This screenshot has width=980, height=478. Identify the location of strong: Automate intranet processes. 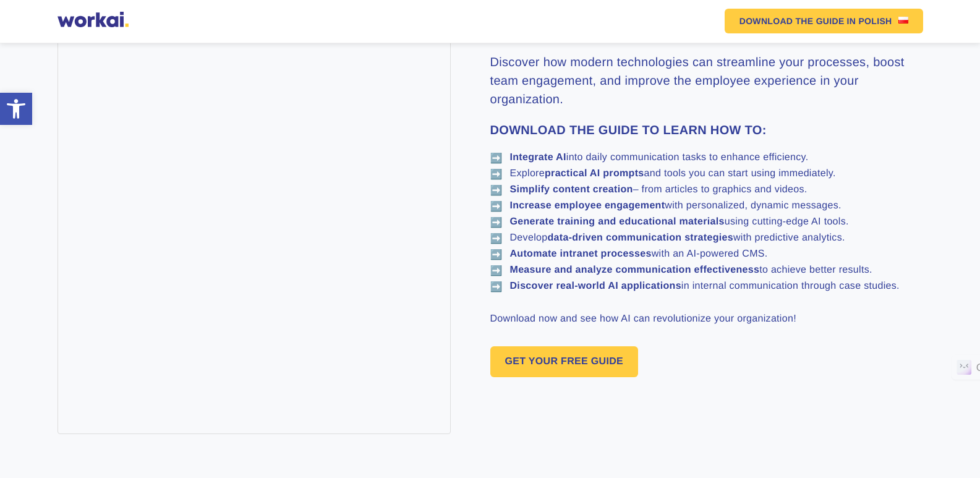
(580, 254).